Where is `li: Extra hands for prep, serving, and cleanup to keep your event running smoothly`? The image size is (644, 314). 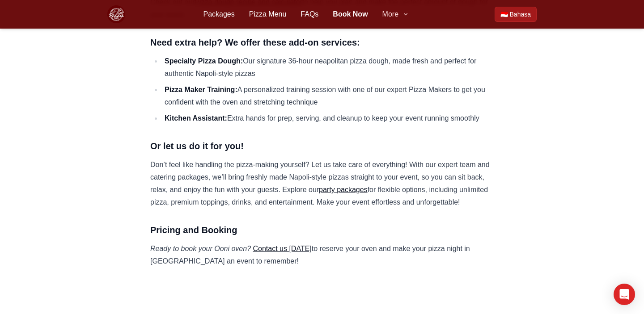
li: Extra hands for prep, serving, and cleanup to keep your event running smoothly is located at coordinates (328, 118).